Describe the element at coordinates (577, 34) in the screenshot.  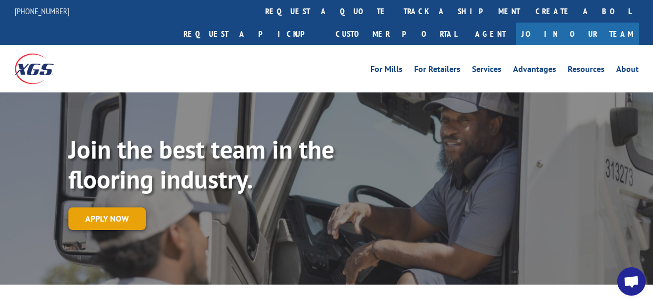
I see `a: Join Our Team` at that location.